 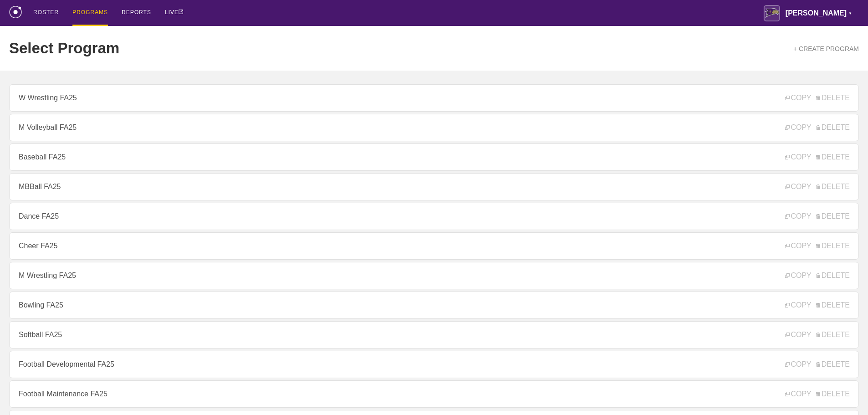 What do you see at coordinates (825, 49) in the screenshot?
I see `a: + CREATE PROGRAM` at bounding box center [825, 49].